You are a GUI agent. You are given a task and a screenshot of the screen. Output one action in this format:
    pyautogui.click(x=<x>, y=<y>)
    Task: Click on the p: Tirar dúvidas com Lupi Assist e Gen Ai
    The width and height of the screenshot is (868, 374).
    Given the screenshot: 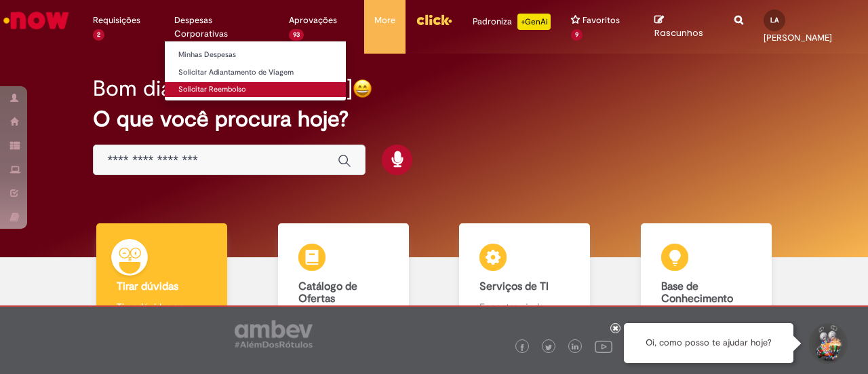 What is the action you would take?
    pyautogui.click(x=161, y=313)
    